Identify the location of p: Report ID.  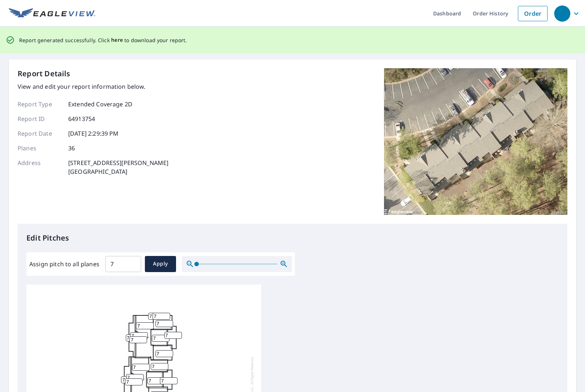
(40, 119).